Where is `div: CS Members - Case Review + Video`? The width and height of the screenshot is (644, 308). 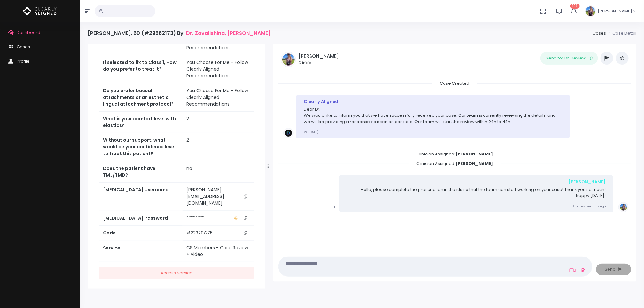 div: CS Members - Case Review + Video is located at coordinates (218, 251).